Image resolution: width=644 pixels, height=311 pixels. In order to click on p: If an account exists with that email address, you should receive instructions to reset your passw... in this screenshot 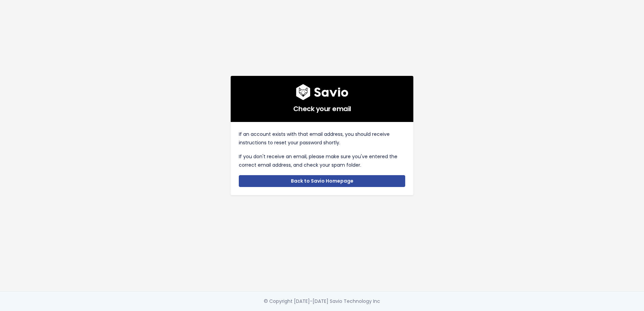, I will do `click(322, 139)`.